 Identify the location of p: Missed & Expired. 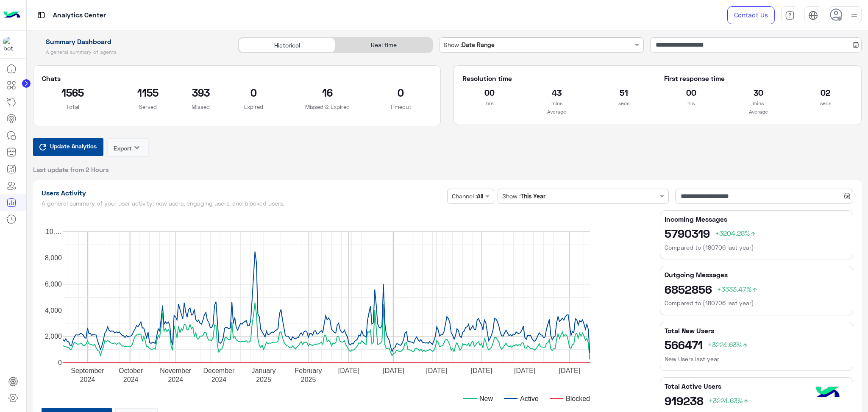
(327, 107).